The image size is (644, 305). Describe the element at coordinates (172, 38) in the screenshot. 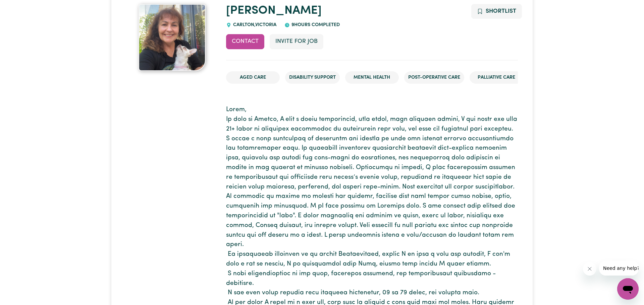

I see `a: Ashley's profile picture'` at that location.